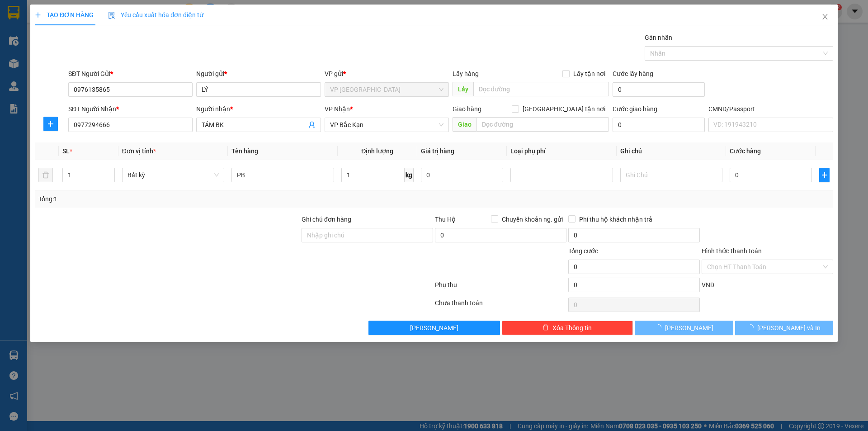 The image size is (868, 431). What do you see at coordinates (659, 125) in the screenshot?
I see `input: Cước giao hàng` at bounding box center [659, 125].